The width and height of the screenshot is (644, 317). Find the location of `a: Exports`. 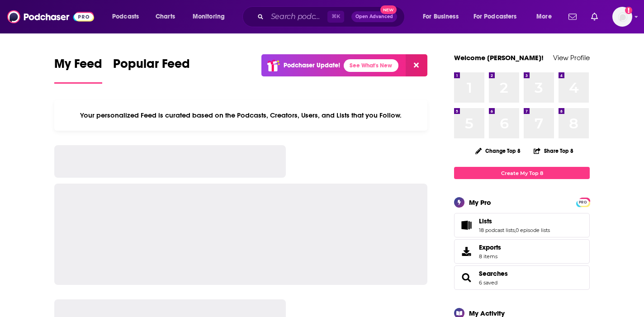

a: Exports is located at coordinates (522, 251).